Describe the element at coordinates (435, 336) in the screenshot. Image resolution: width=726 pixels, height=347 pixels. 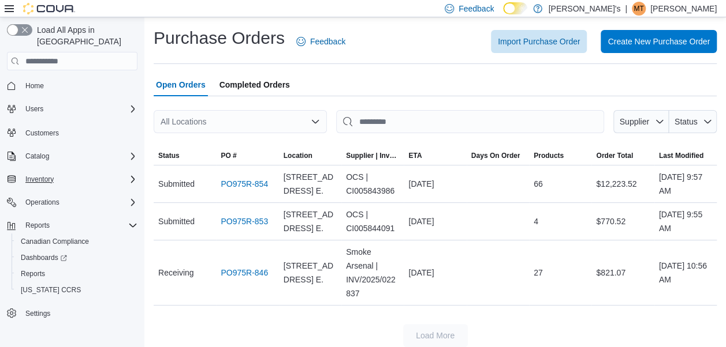
I see `button: Load More` at that location.